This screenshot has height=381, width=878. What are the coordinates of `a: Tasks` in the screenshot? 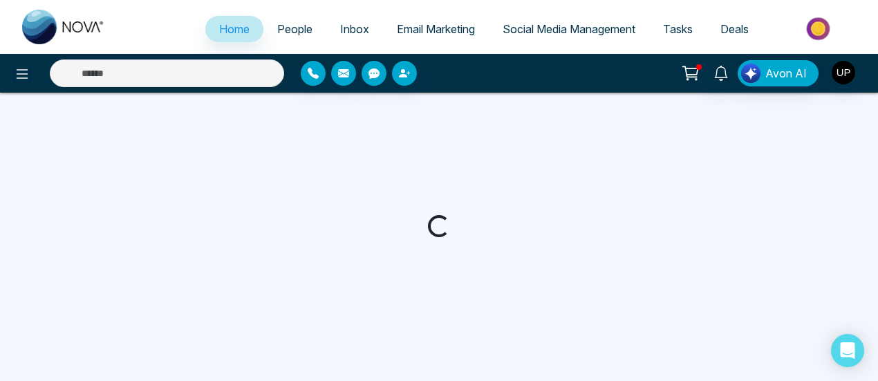 It's located at (677, 29).